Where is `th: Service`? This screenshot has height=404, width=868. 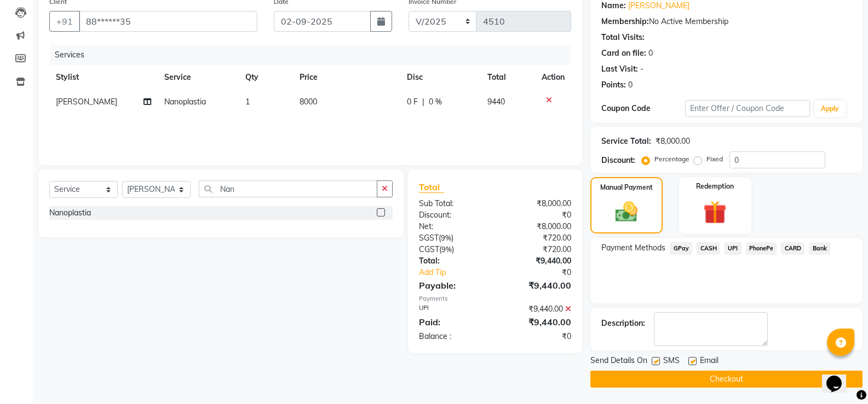 th: Service is located at coordinates (198, 77).